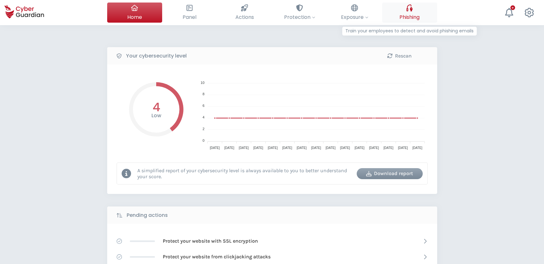 This screenshot has height=264, width=544. What do you see at coordinates (202, 83) in the screenshot?
I see `tspan: 10` at bounding box center [202, 83].